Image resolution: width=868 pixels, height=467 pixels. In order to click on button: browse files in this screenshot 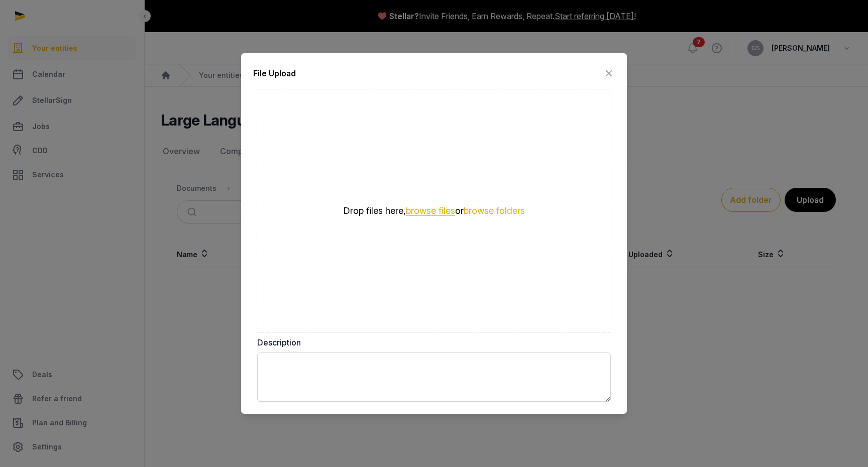, I will do `click(430, 211)`.